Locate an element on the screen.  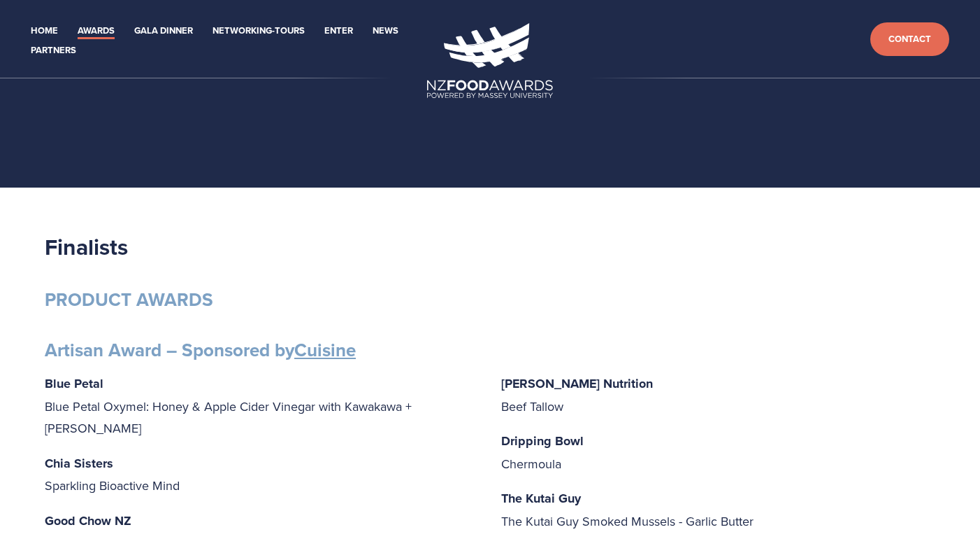
strong: Finalists is located at coordinates (86, 246).